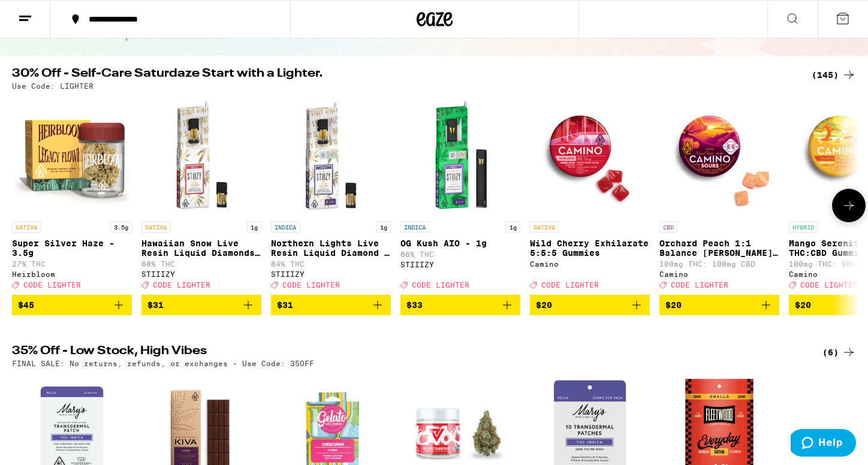 The width and height of the screenshot is (868, 465). What do you see at coordinates (26, 305) in the screenshot?
I see `span: $45` at bounding box center [26, 305].